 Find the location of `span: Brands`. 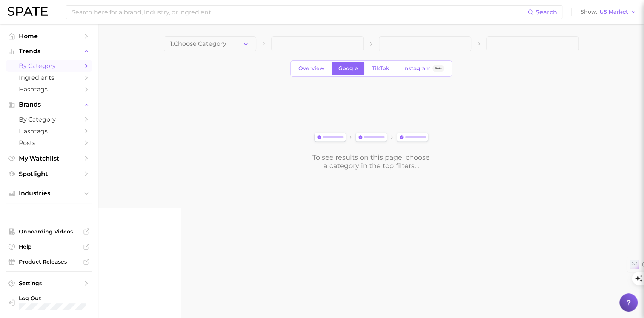

span: Brands is located at coordinates (49, 105).